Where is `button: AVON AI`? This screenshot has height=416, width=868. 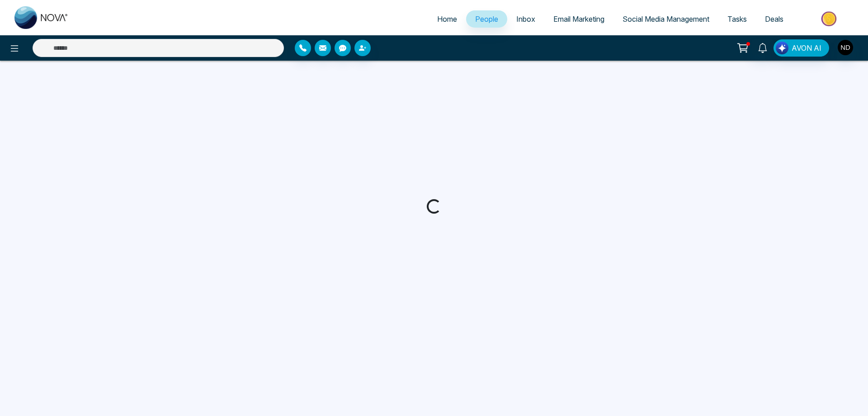 button: AVON AI is located at coordinates (801, 48).